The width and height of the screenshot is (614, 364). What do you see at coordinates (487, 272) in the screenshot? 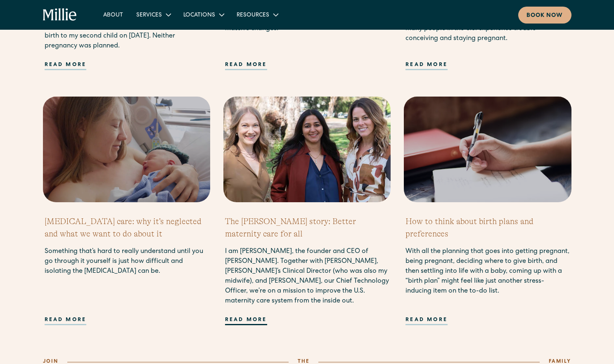
I see `div: With all the planning that goes into getting pregnant, being pregnant, deciding where to give bir...` at bounding box center [487, 272].